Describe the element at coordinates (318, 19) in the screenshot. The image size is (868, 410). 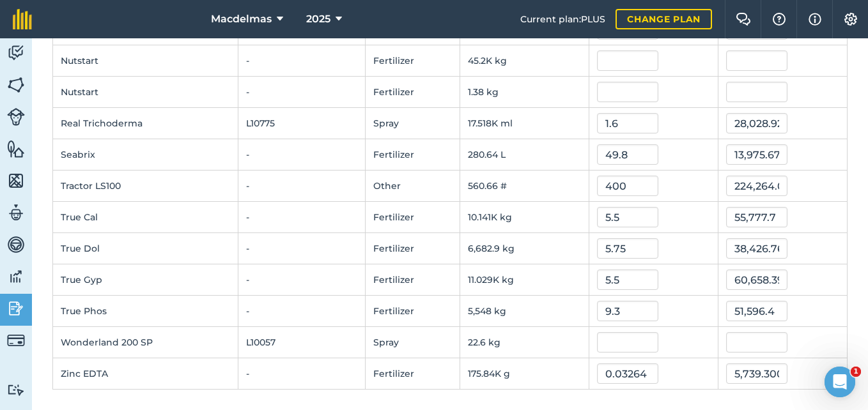
I see `span: 2025` at that location.